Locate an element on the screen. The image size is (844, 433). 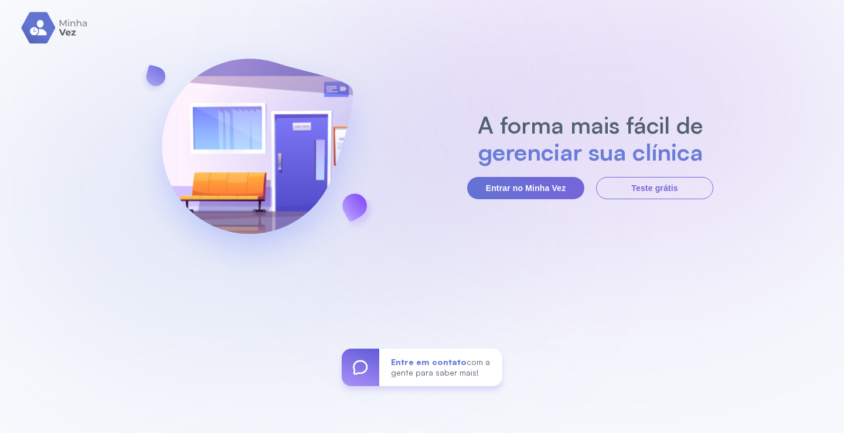
img: banner-login.svg is located at coordinates (257, 155).